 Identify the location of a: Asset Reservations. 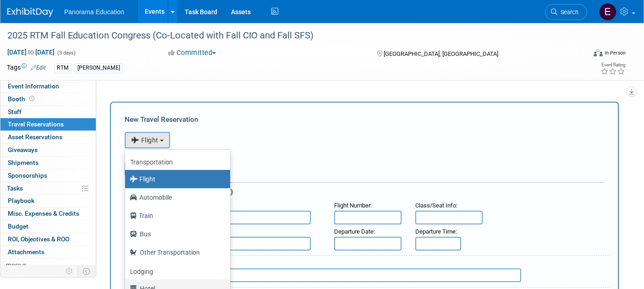
(48, 137).